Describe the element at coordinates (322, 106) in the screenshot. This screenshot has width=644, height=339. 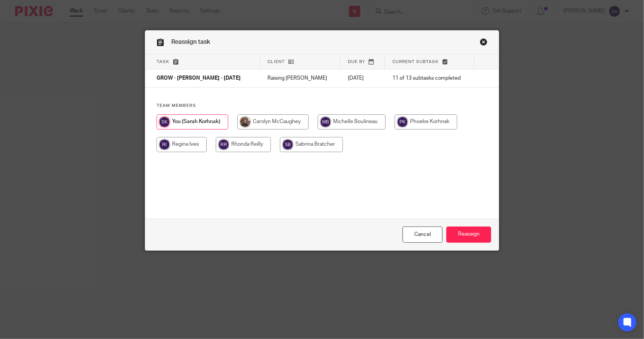
I see `h4: Team members` at that location.